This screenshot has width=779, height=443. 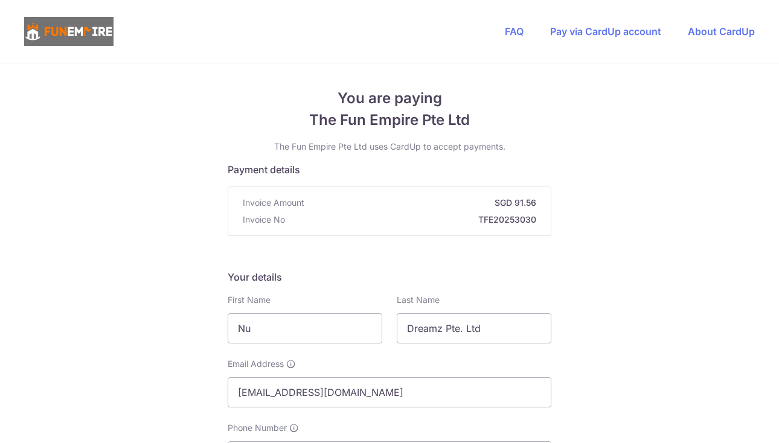 What do you see at coordinates (390, 393) in the screenshot?
I see `input: Email address` at bounding box center [390, 393].